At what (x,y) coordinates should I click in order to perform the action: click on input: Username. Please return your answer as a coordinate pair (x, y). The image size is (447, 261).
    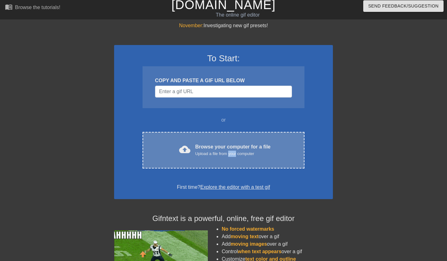
    Looking at the image, I should click on (223, 92).